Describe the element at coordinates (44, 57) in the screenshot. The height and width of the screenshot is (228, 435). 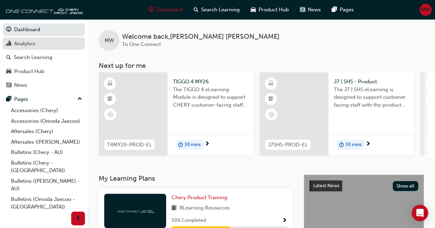
I see `a: Search Learning` at that location.